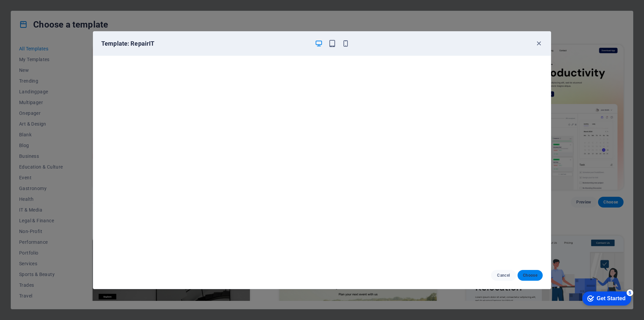 The image size is (644, 320). I want to click on div: Get Started, so click(34, 10).